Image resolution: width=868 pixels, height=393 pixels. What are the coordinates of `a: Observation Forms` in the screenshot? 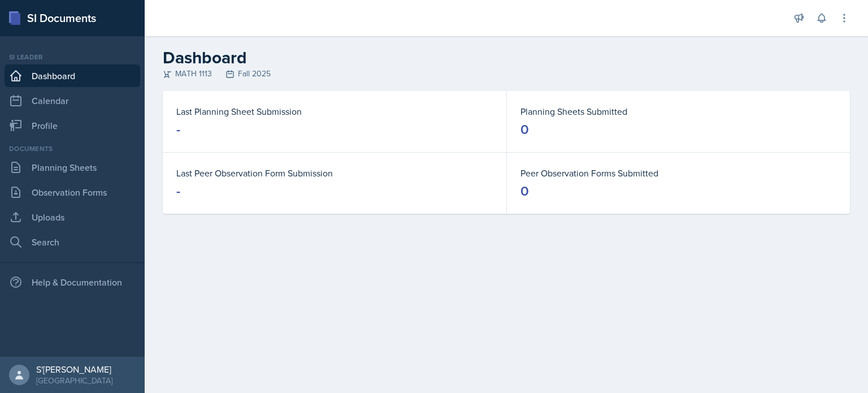 It's located at (72, 193).